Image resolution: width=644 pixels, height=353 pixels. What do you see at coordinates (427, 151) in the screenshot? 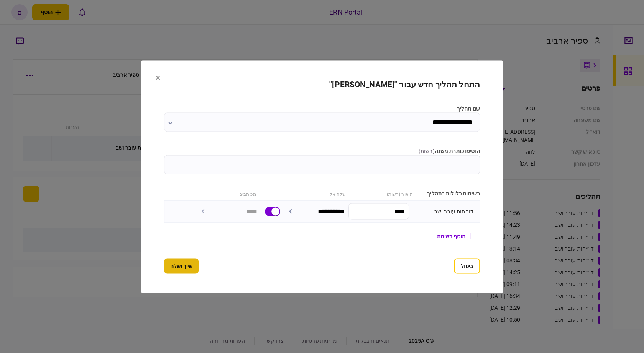
I see `span: ( רשות )` at bounding box center [427, 151].